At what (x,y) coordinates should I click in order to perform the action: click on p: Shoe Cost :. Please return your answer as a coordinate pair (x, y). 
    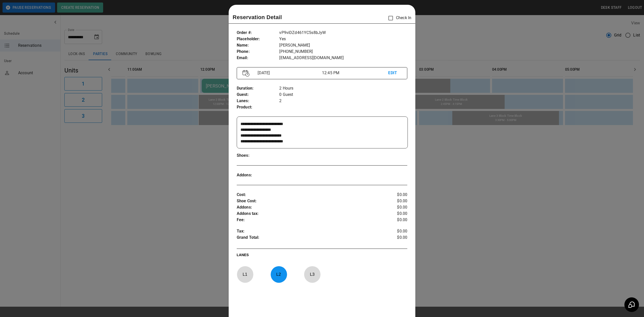
    Looking at the image, I should click on (308, 201).